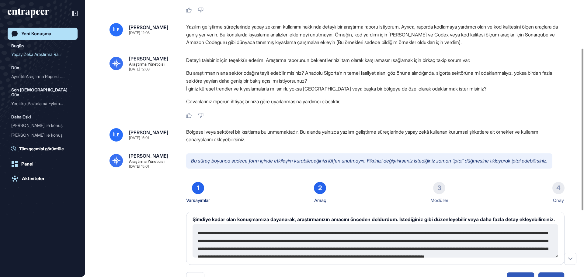 The image size is (584, 277). I want to click on font: Bölgesel veya sektörel bir kısıtlama bulunmamaktadır. Bu alanda yalnızca yazılım geliştirme süreç..., so click(362, 136).